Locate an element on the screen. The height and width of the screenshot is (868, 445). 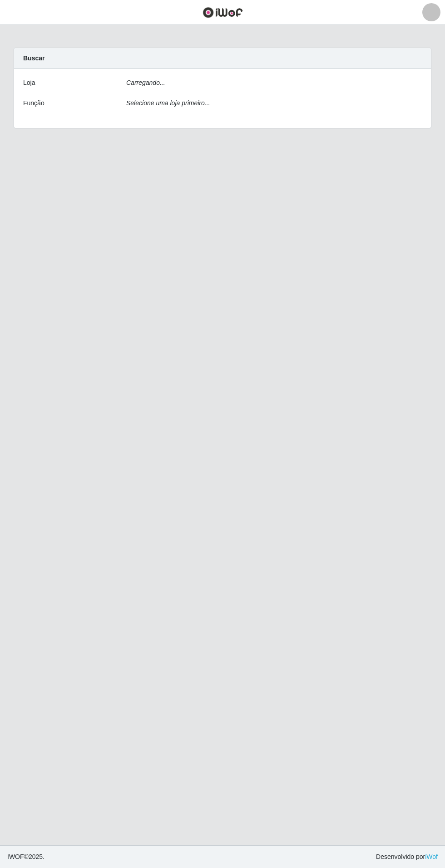
i: Carregando... is located at coordinates (146, 82).